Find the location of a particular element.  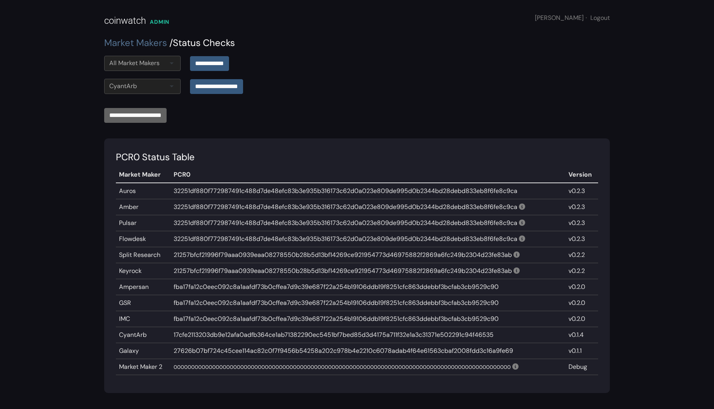

td: Market Maker 2 is located at coordinates (143, 367).